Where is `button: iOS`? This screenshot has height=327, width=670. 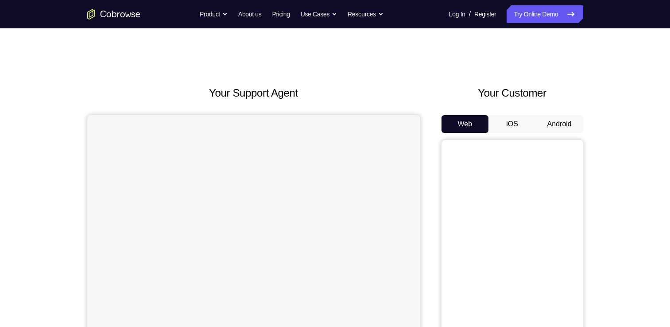
button: iOS is located at coordinates (512, 124).